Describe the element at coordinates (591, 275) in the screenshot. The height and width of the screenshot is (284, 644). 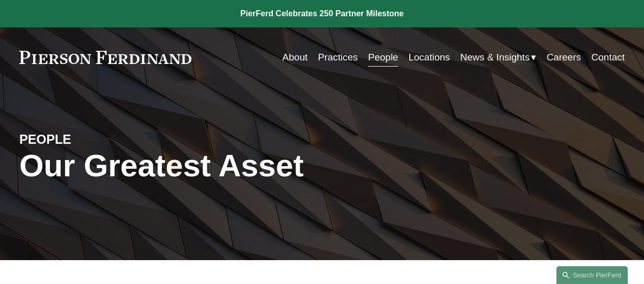
I see `a: Search this site` at that location.